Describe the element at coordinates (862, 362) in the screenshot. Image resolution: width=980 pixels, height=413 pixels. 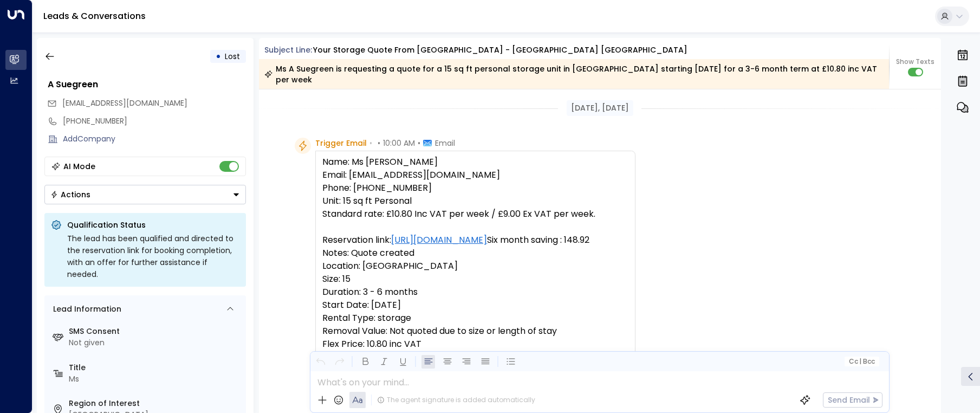
I see `span: Cc Bcc` at that location.